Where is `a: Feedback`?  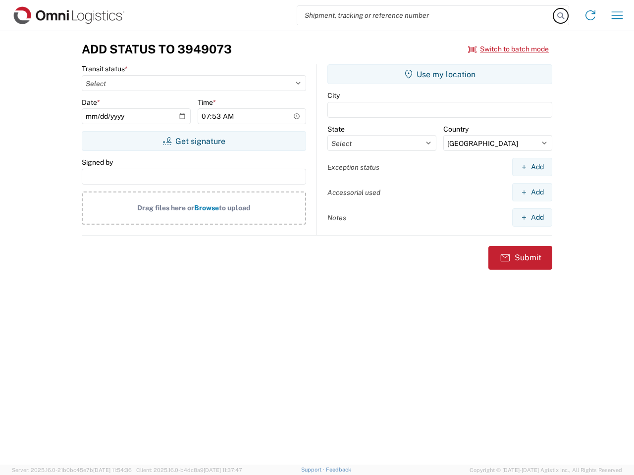 a: Feedback is located at coordinates (338, 470).